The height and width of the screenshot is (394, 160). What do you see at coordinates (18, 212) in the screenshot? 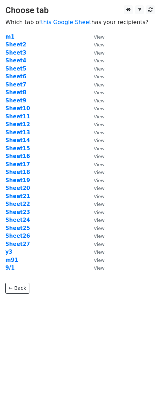
I see `strong: Sheet23` at bounding box center [18, 212].